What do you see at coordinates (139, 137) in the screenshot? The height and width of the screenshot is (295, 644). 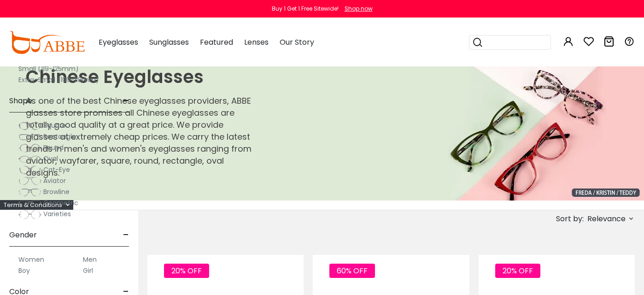 I see `p: As one of the best Chinese eyeglasses providers, ABBE glasses store promises all Chinese eyeglass...` at bounding box center [139, 137].